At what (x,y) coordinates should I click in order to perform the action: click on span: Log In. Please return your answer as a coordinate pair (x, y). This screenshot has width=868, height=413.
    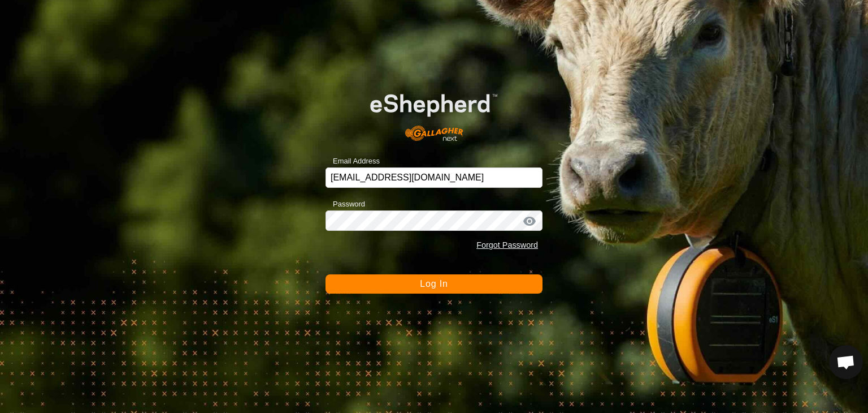
    Looking at the image, I should click on (433, 283).